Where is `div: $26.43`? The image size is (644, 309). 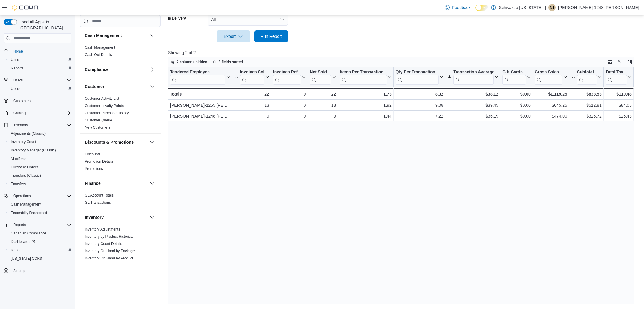 div: $26.43 is located at coordinates (619, 116).